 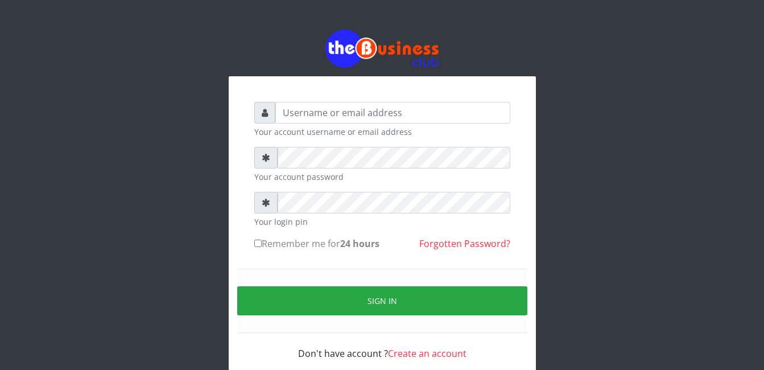 I want to click on button: Sign in, so click(x=382, y=300).